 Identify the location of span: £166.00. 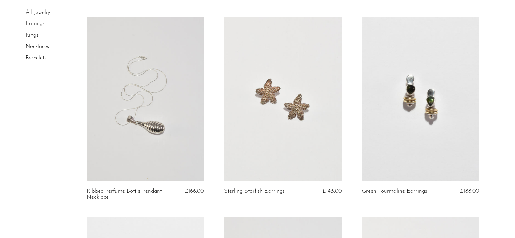
(194, 191).